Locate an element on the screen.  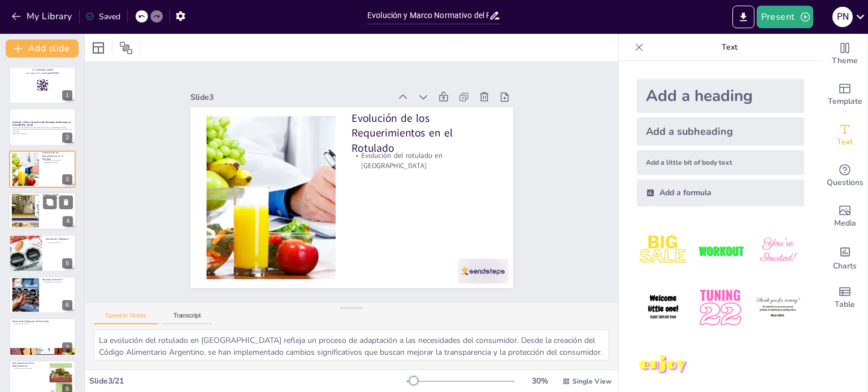
div: Add a table is located at coordinates (845, 298).